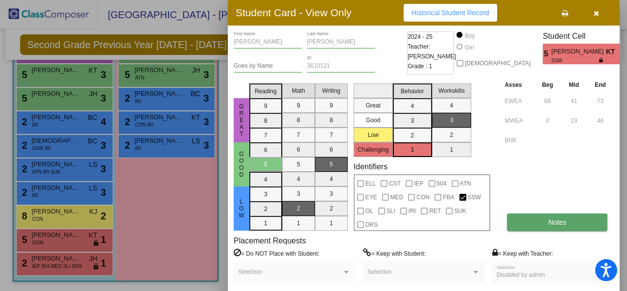 The height and width of the screenshot is (291, 627). What do you see at coordinates (270, 240) in the screenshot?
I see `label: Placement Requests` at bounding box center [270, 240].